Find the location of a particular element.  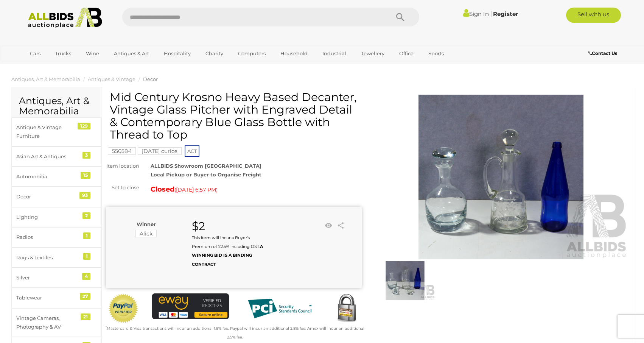

mark: Alick is located at coordinates (146, 234).